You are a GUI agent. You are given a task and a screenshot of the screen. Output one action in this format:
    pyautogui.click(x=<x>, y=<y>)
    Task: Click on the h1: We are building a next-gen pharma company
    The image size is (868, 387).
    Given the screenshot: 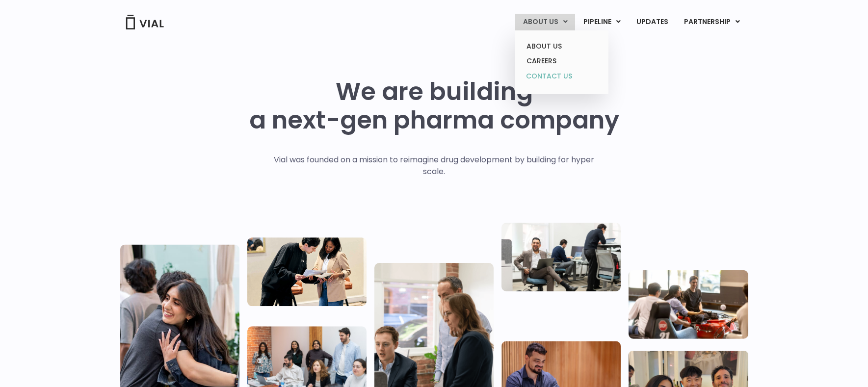 What is the action you would take?
    pyautogui.click(x=434, y=106)
    